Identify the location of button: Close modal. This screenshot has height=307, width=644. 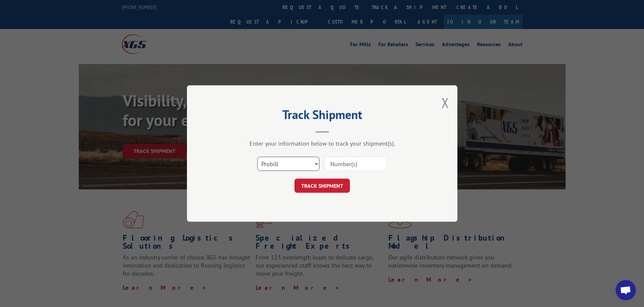
(445, 103).